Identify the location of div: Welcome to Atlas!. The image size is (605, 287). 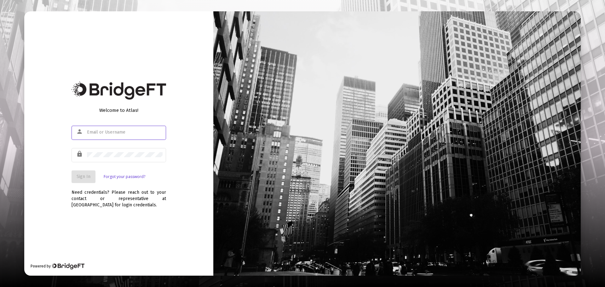
(119, 110).